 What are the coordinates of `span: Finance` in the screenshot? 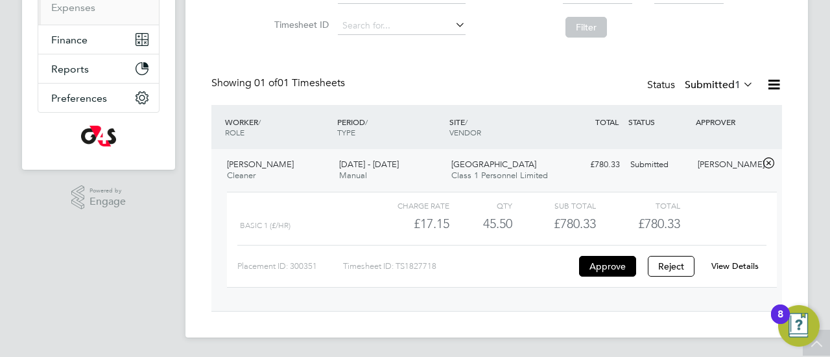 It's located at (69, 40).